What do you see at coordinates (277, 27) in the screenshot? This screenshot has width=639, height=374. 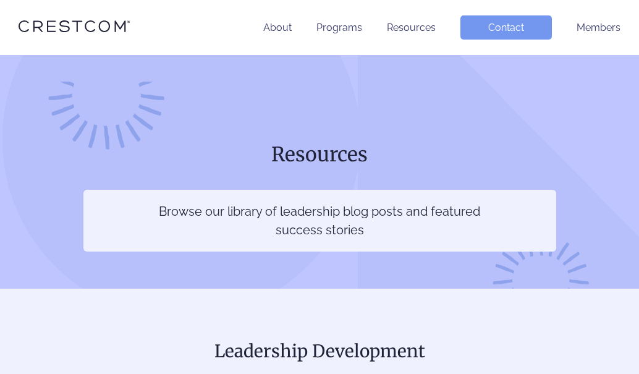 I see `a: About` at bounding box center [277, 27].